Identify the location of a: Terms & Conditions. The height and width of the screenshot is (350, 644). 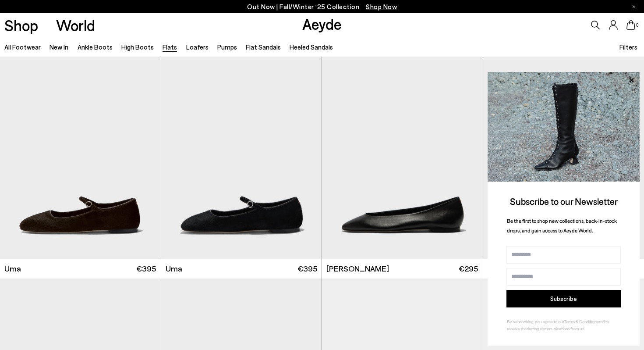
(581, 321).